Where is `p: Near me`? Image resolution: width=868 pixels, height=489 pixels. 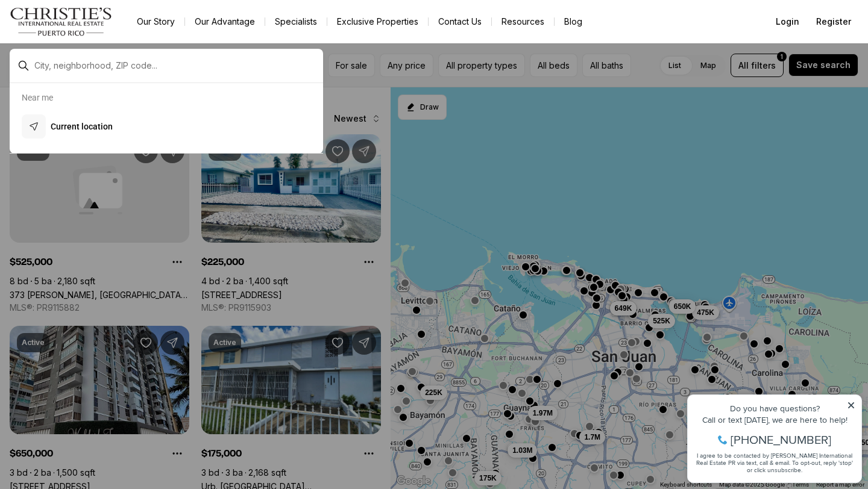 p: Near me is located at coordinates (37, 97).